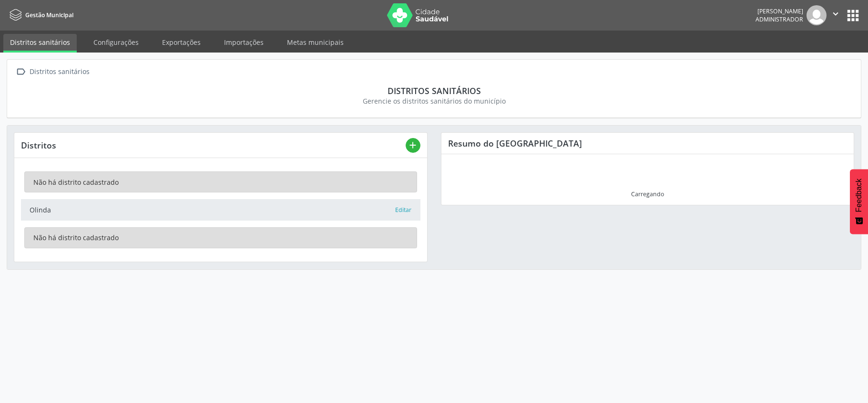  I want to click on div: Gerencie os distritos sanitários do município, so click(434, 101).